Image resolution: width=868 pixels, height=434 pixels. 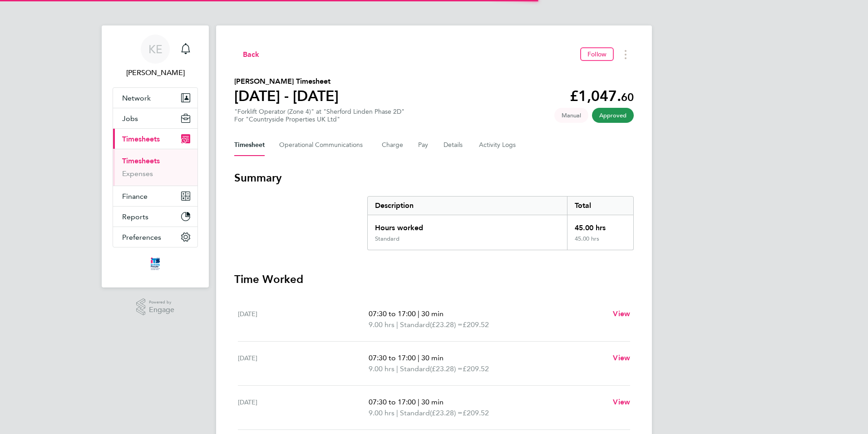 I want to click on span: Network, so click(x=136, y=98).